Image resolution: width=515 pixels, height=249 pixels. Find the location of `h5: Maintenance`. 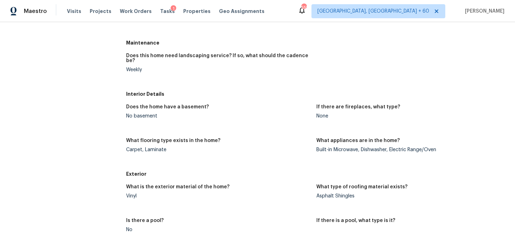

h5: Maintenance is located at coordinates (316, 43).